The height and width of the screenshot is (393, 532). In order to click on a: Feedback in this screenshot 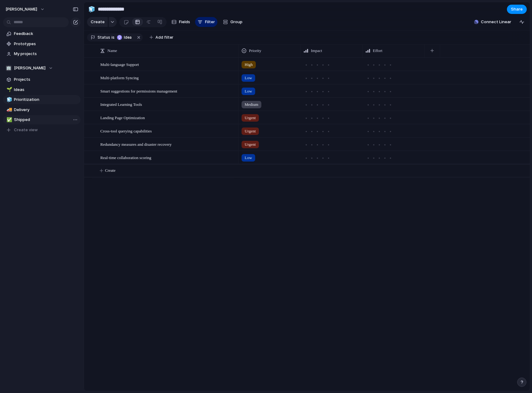, I will do `click(42, 34)`.